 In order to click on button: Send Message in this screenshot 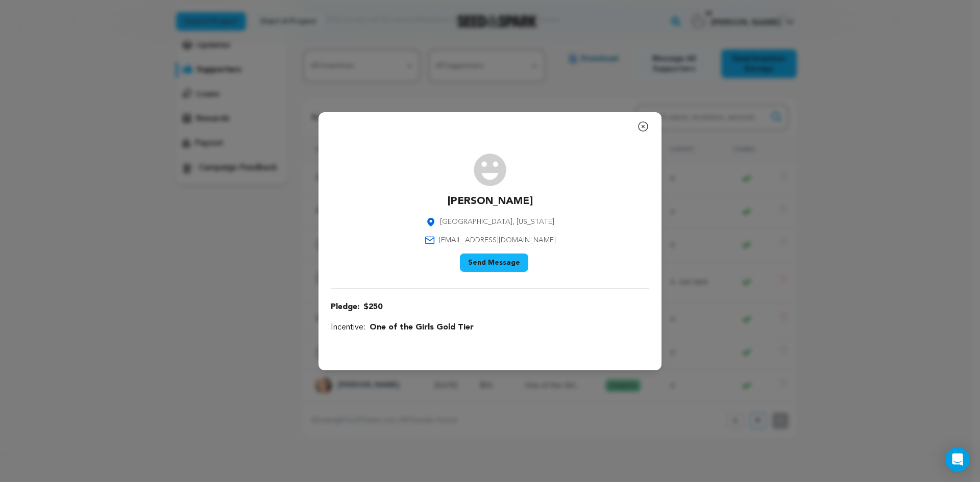, I will do `click(494, 263)`.